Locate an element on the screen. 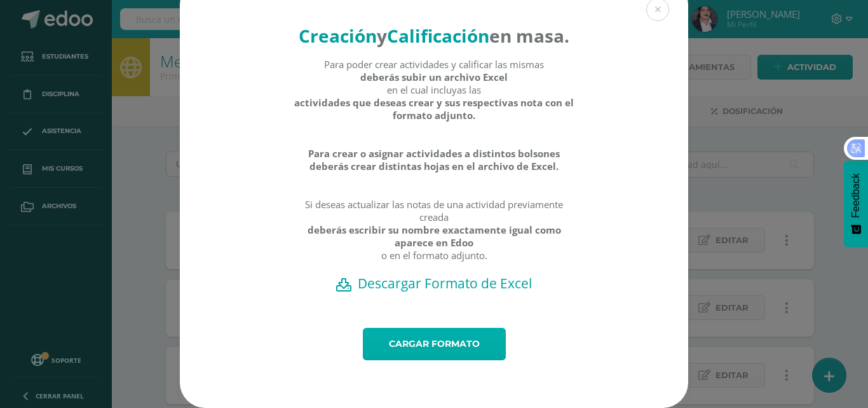  strong: deberás escribir su nombre exactamente igual como aparece en Edoo is located at coordinates (434, 236).